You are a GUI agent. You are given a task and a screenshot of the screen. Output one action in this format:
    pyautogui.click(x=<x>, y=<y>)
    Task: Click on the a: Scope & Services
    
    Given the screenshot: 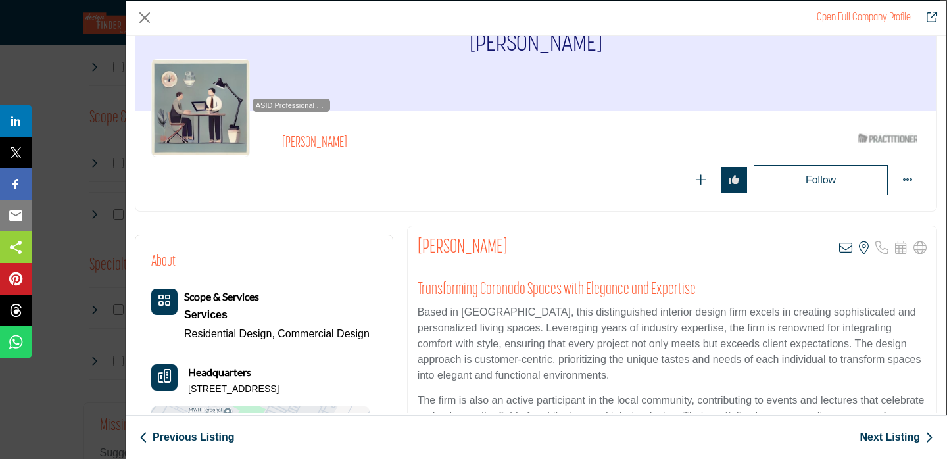 What is the action you would take?
    pyautogui.click(x=222, y=297)
    